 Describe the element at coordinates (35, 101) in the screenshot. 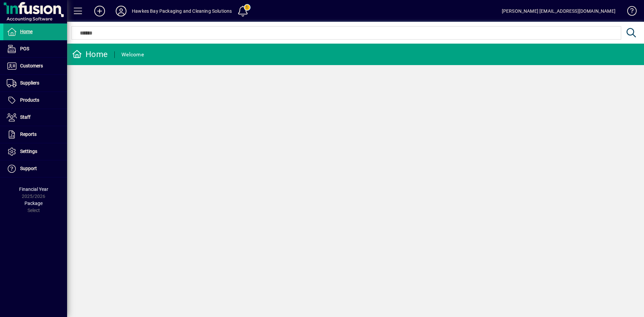

I see `a: Products` at that location.